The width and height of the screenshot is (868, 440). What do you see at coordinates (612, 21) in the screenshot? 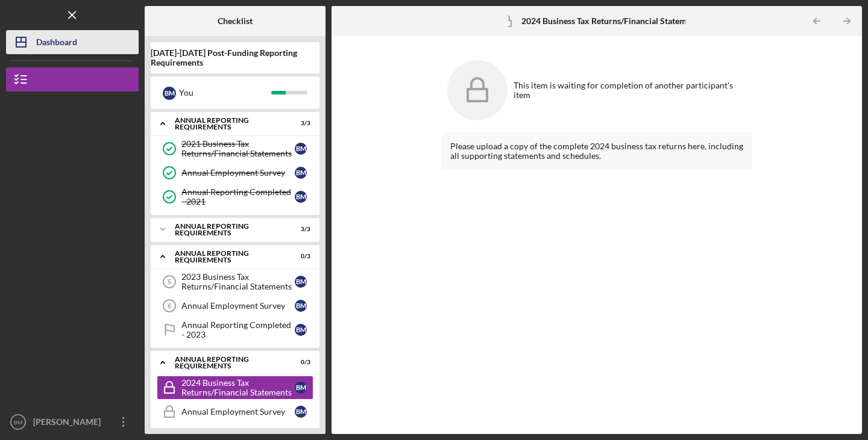
I see `b: 2024 Business Tax Returns/Financial Statements` at bounding box center [612, 21].